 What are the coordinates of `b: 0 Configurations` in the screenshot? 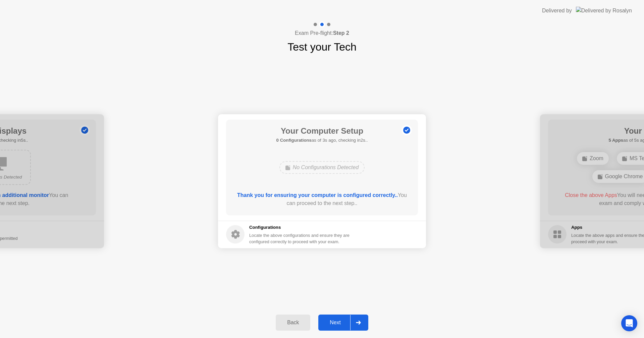 It's located at (294, 140).